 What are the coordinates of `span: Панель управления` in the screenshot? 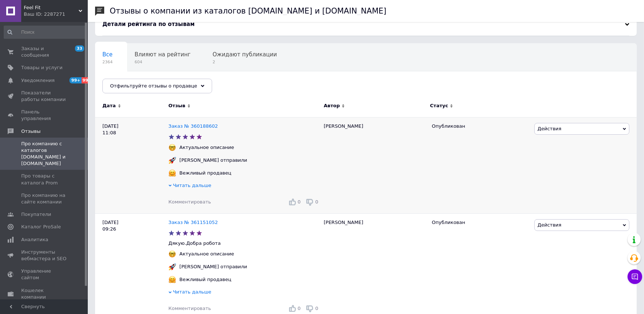 It's located at (44, 115).